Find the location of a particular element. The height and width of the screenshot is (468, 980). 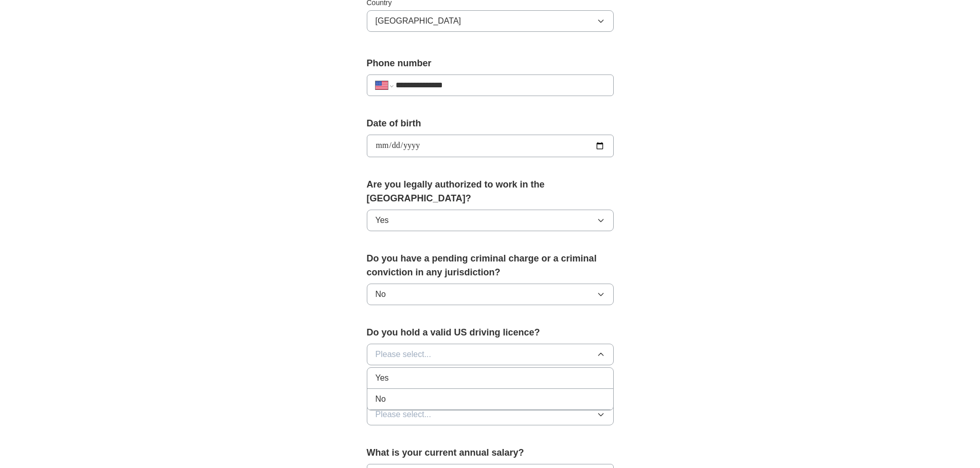

button: Yes is located at coordinates (491, 221).